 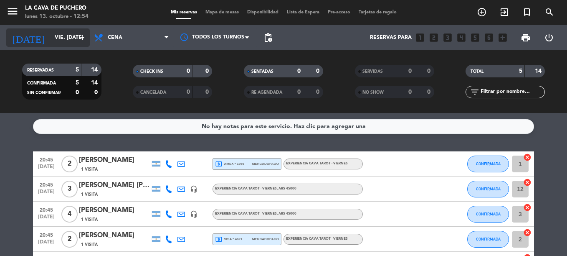 What do you see at coordinates (69, 214) in the screenshot?
I see `span: 4` at bounding box center [69, 214].